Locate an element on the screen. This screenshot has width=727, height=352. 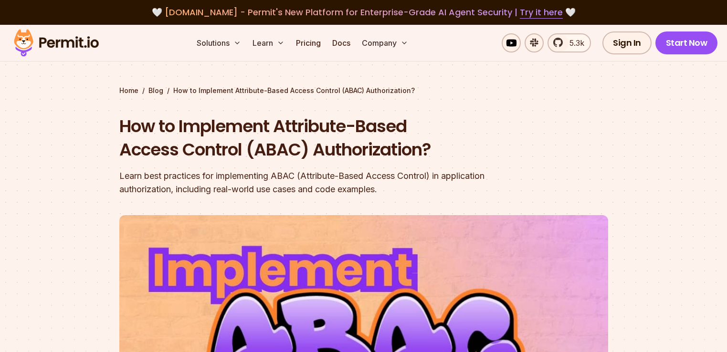
button: Solutions is located at coordinates (219, 43).